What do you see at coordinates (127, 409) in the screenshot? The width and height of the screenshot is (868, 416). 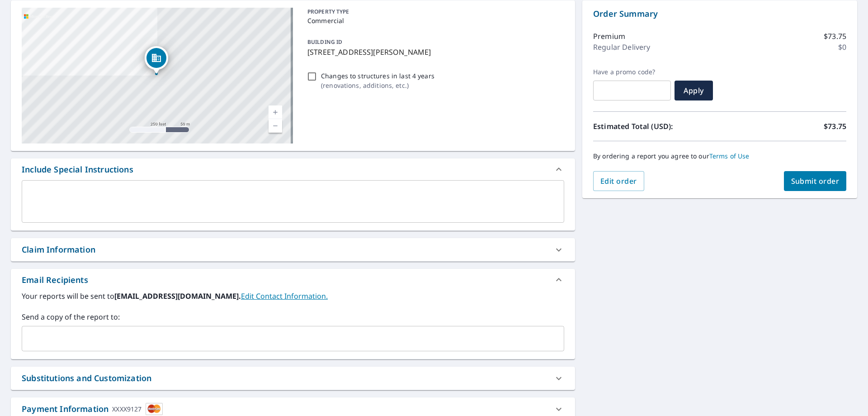 I see `div: XXXX9127` at bounding box center [127, 409].